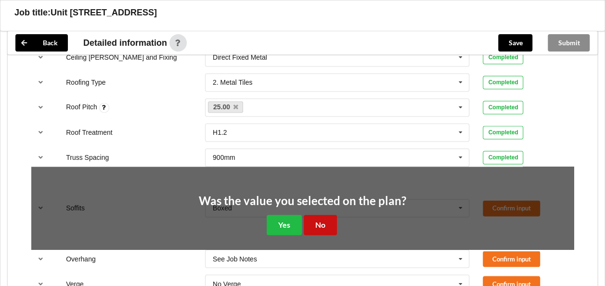 The height and width of the screenshot is (286, 605). I want to click on label: Roof Treatment, so click(89, 132).